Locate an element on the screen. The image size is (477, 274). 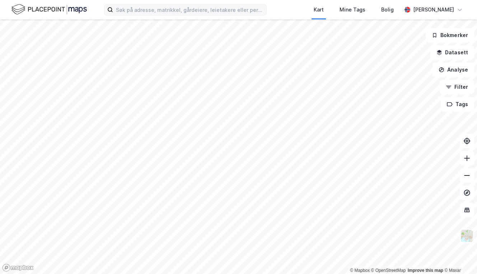
div: Bolig is located at coordinates (387, 10).